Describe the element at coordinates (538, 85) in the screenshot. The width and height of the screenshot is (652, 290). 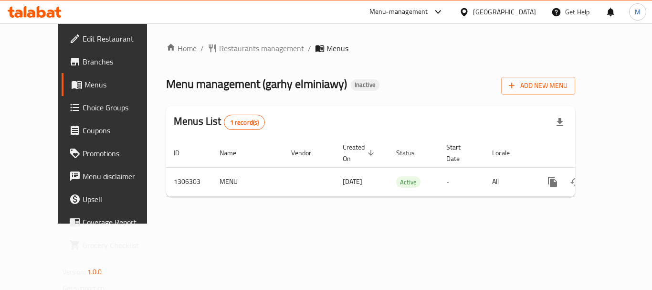
I see `span: Add New Menu` at that location.